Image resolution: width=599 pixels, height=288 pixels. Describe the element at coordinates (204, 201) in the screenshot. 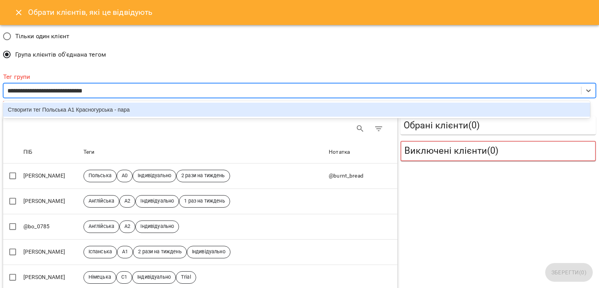

I see `span: 1 раз на тиждень` at that location.